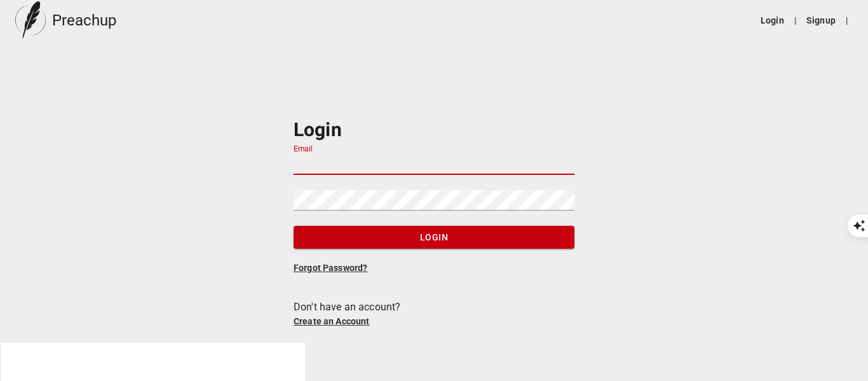 This screenshot has width=868, height=381. What do you see at coordinates (30, 20) in the screenshot?
I see `img: preachup-logo.png` at bounding box center [30, 20].